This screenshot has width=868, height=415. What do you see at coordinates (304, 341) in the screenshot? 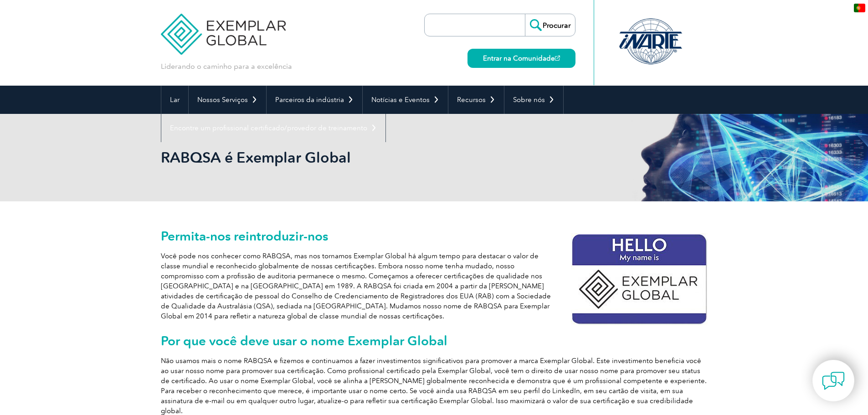
I see `font: Por que você deve usar o nome Exemplar Global` at bounding box center [304, 341].